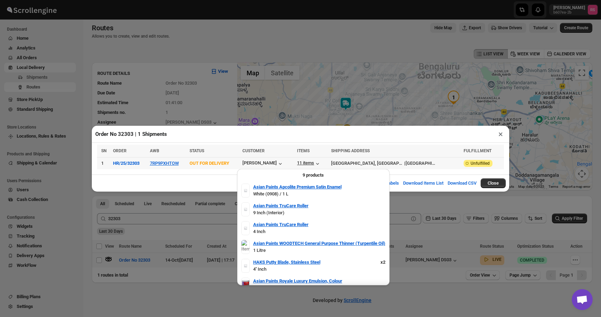  I want to click on button: HR/25/32303, so click(126, 163).